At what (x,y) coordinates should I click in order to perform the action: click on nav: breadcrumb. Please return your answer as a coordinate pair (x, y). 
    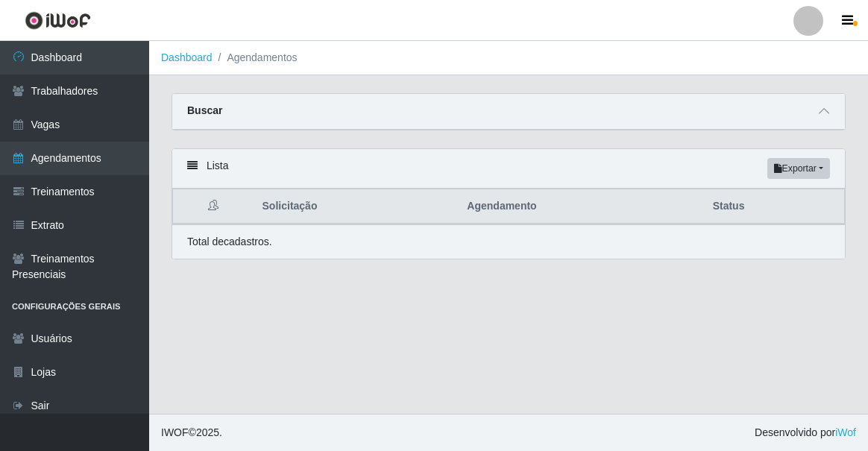
    Looking at the image, I should click on (509, 58).